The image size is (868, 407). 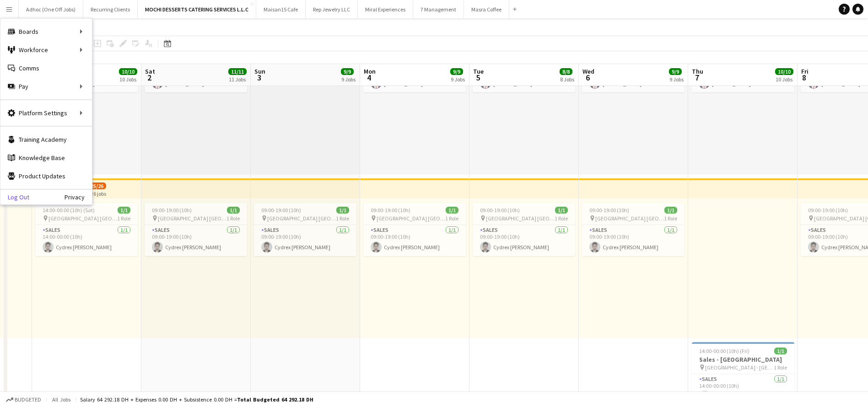 What do you see at coordinates (46, 158) in the screenshot?
I see `a: Knowledge Base` at bounding box center [46, 158].